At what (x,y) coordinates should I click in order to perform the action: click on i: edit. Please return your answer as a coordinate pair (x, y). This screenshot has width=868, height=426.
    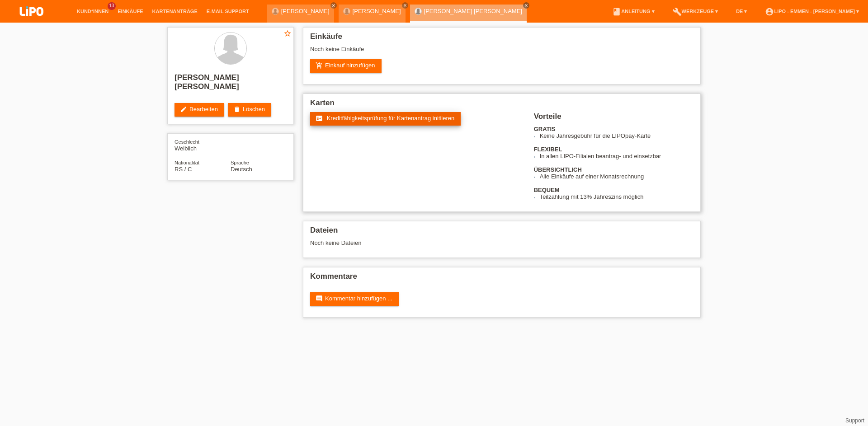
    Looking at the image, I should click on (183, 110).